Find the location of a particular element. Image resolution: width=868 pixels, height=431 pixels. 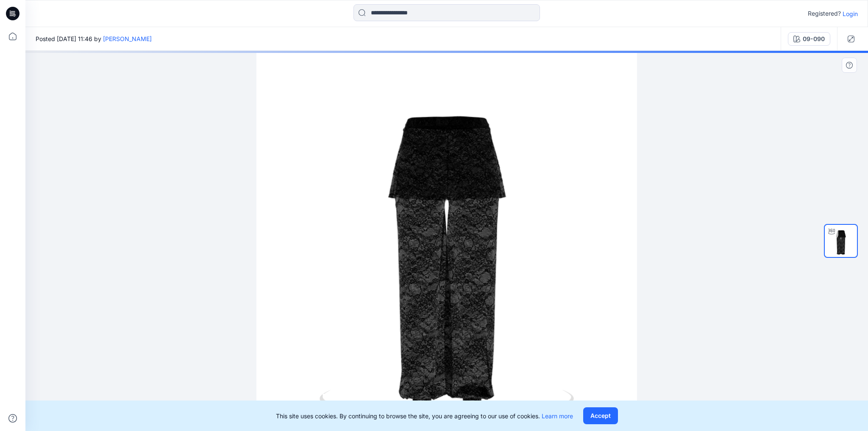

p: This site uses cookies. By continuing to browse the site, you are agreeing to our use of cookies. is located at coordinates (425, 416).